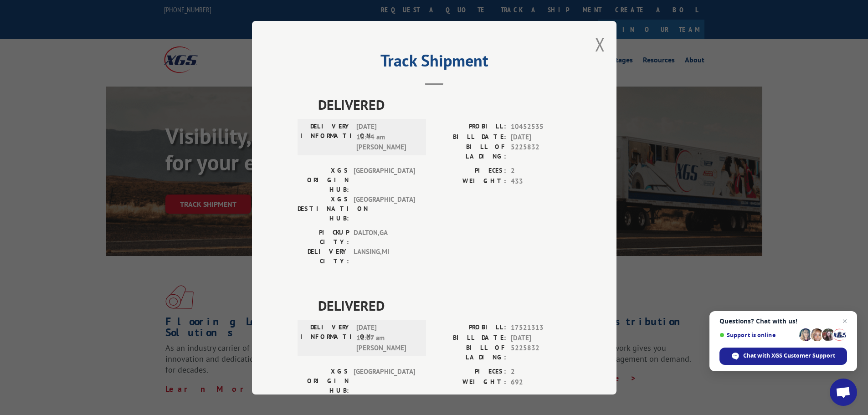 The image size is (868, 415). I want to click on label: PICKUP CITY:, so click(323, 238).